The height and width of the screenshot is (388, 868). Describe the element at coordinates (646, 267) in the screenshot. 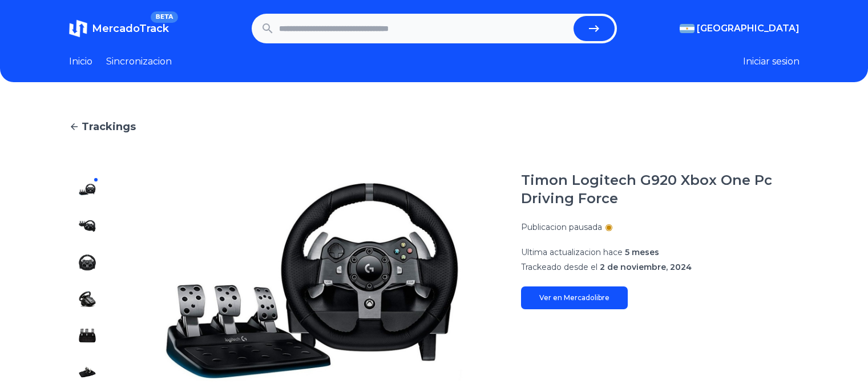

I see `span: 2 de noviembre, 2024` at that location.